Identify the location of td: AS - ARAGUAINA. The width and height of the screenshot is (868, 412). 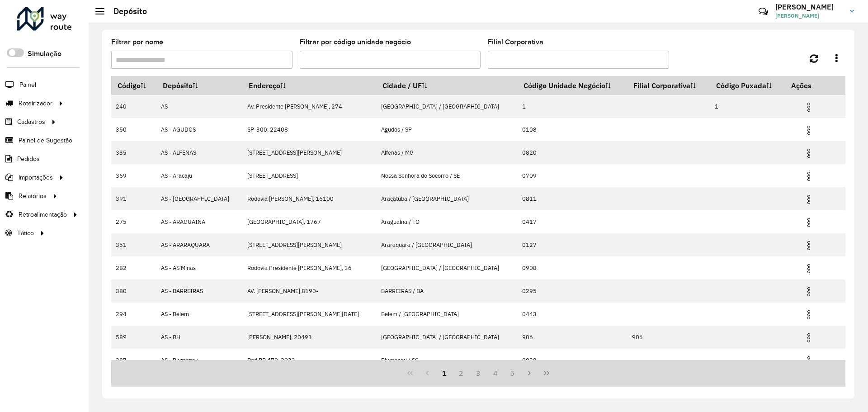
(200, 222).